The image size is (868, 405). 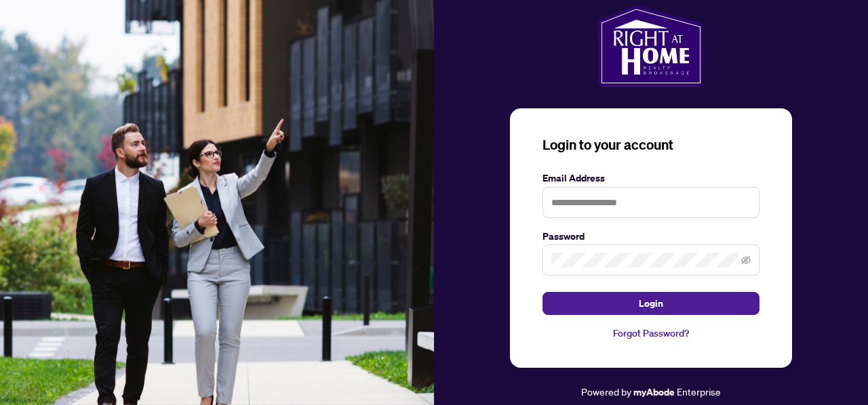 What do you see at coordinates (651, 178) in the screenshot?
I see `label: Email Address` at bounding box center [651, 178].